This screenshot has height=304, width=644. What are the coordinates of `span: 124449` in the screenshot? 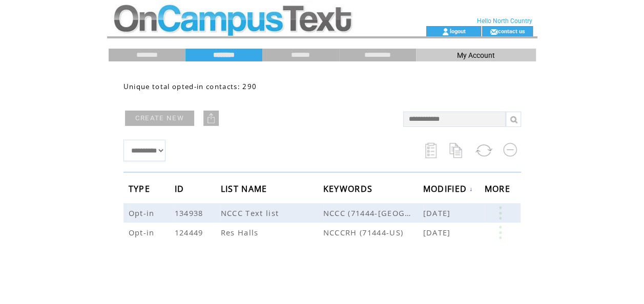 It's located at (190, 232).